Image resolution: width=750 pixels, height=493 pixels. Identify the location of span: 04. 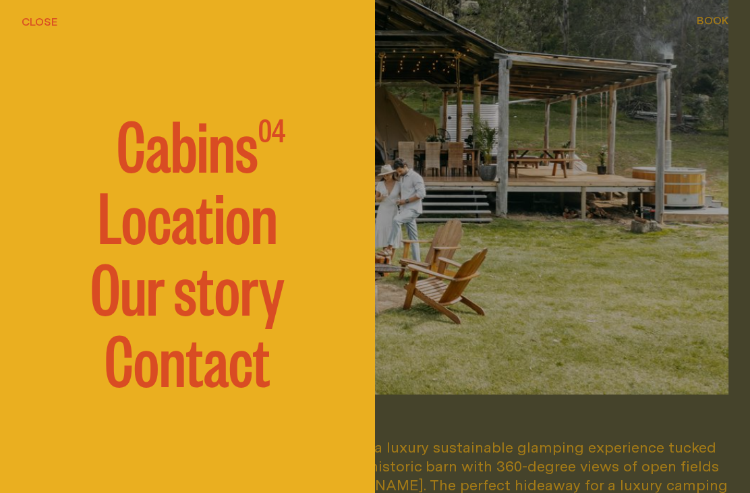
(272, 143).